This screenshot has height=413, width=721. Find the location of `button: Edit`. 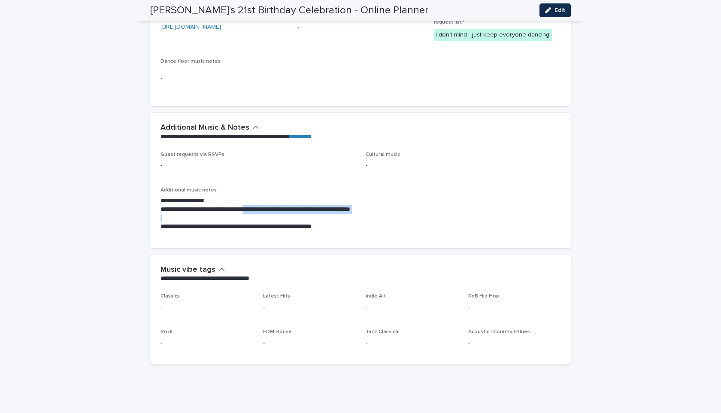

button: Edit is located at coordinates (555, 10).